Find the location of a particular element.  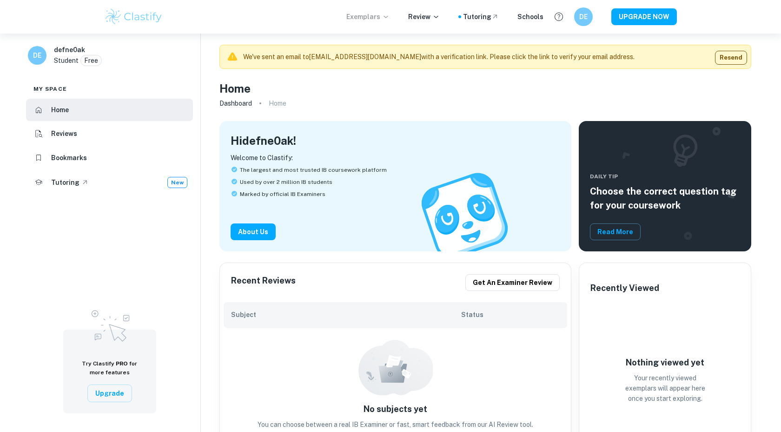

p: Home is located at coordinates (278, 103).